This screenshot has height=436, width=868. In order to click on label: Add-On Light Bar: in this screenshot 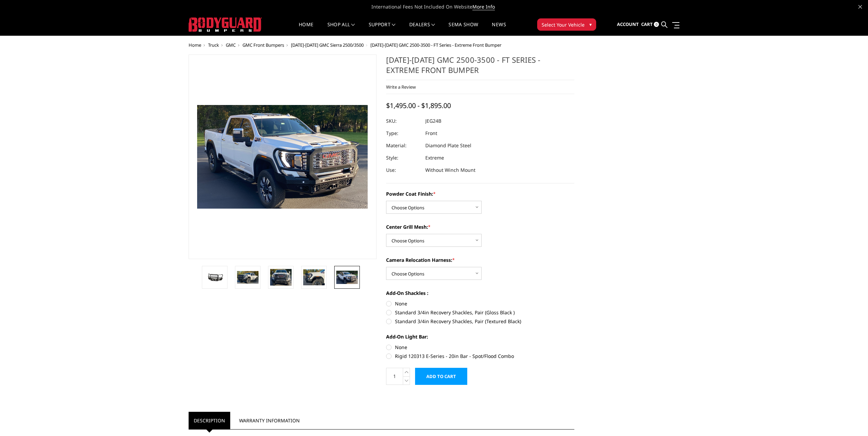, I will do `click(480, 336)`.